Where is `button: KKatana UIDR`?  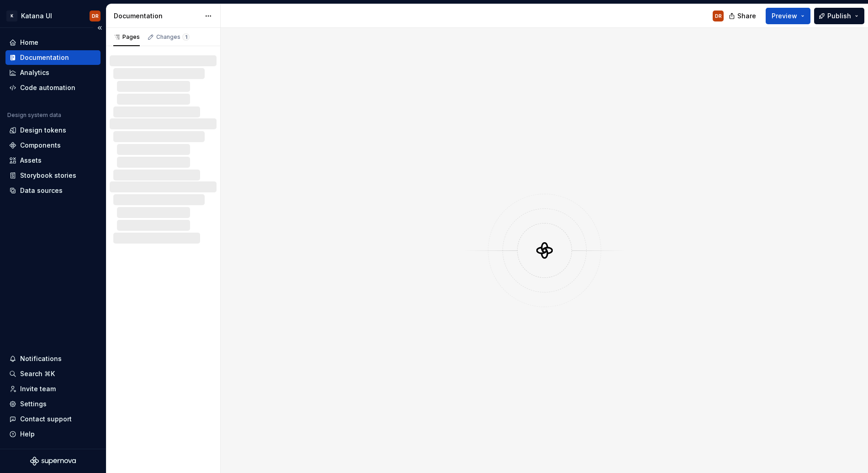 button: KKatana UIDR is located at coordinates (53, 15).